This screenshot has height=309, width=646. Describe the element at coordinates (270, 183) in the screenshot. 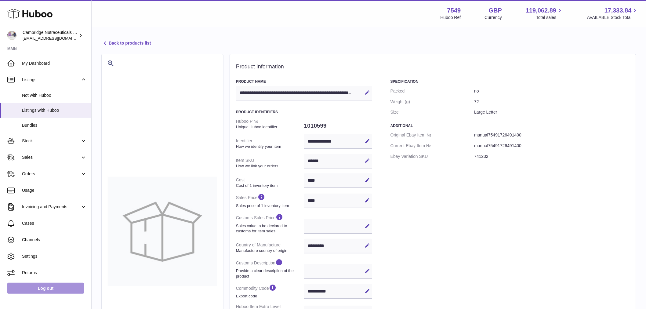

I see `dt: Cost` at that location.